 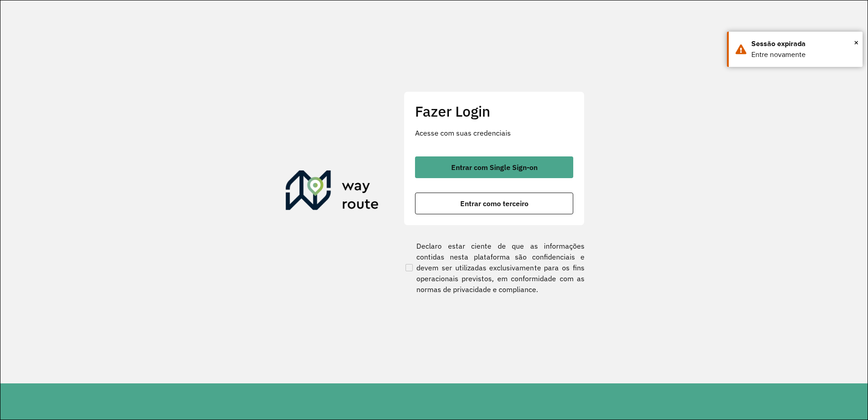 I want to click on span: Entrar com Single Sign-on, so click(x=494, y=167).